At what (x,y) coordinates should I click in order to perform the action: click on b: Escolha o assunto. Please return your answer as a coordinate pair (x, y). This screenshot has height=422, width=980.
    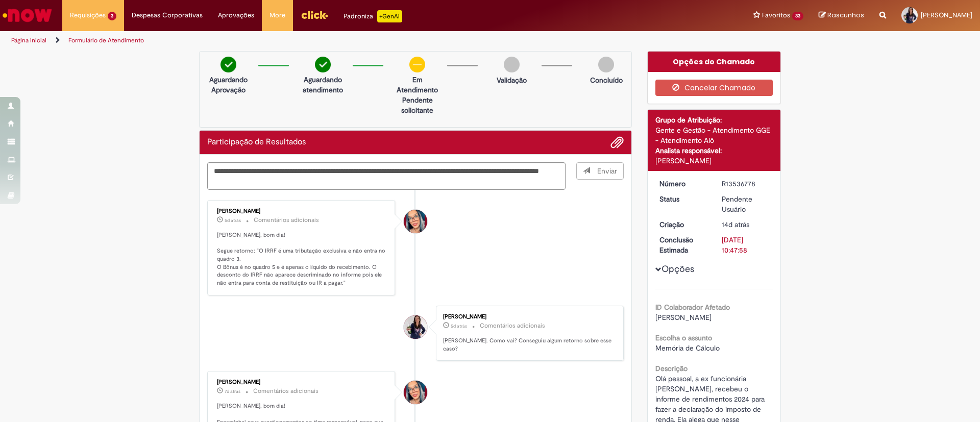
    Looking at the image, I should click on (683, 338).